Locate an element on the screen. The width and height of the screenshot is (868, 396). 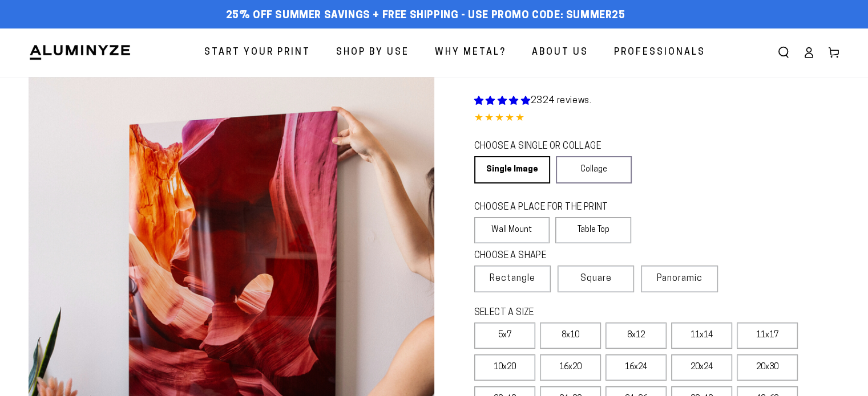
label: Table Top is located at coordinates (593, 230).